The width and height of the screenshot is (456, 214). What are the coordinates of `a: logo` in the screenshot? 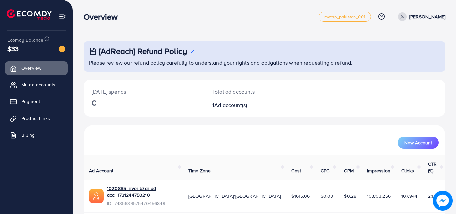 It's located at (29, 14).